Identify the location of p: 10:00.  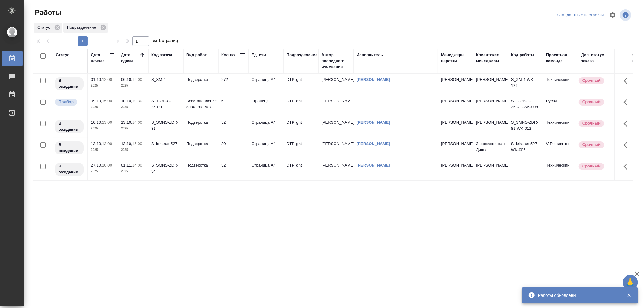
(107, 165).